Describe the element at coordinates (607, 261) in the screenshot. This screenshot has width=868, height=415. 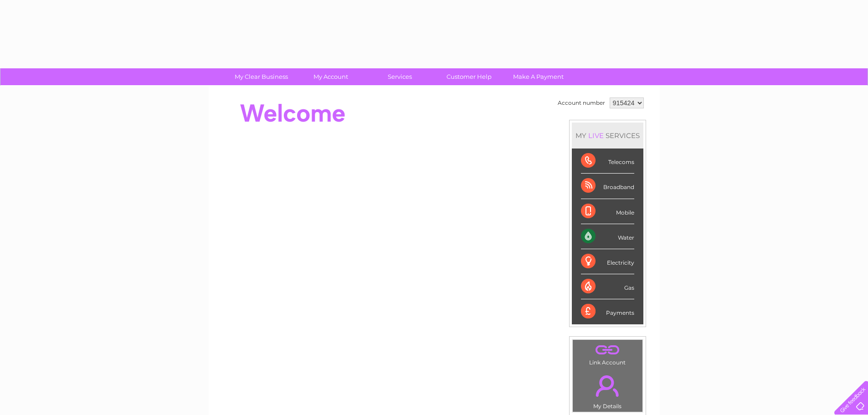
I see `div: Electricity` at that location.